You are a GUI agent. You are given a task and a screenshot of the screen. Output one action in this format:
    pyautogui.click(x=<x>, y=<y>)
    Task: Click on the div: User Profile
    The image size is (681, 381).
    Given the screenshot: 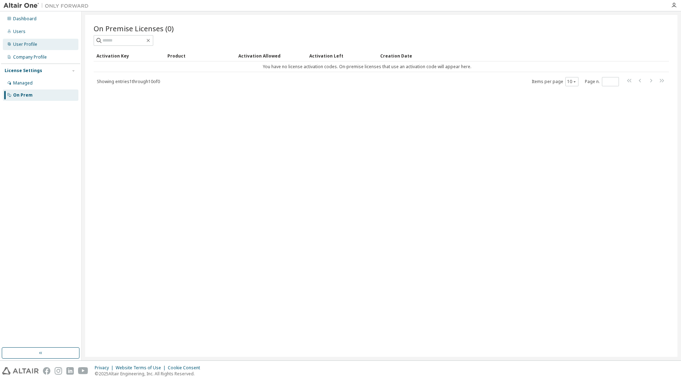 What is the action you would take?
    pyautogui.click(x=25, y=44)
    